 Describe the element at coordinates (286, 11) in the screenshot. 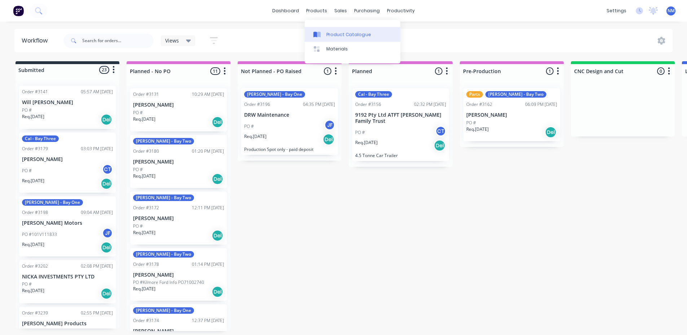

I see `a: dashboard` at that location.